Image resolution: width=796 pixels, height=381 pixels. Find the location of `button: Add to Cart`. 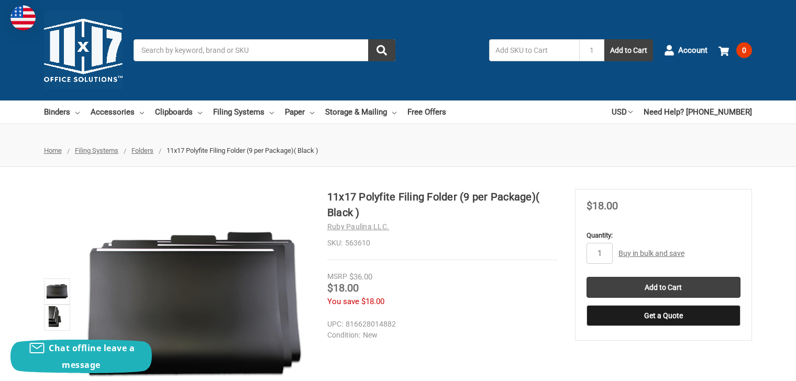

button: Add to Cart is located at coordinates (629, 50).